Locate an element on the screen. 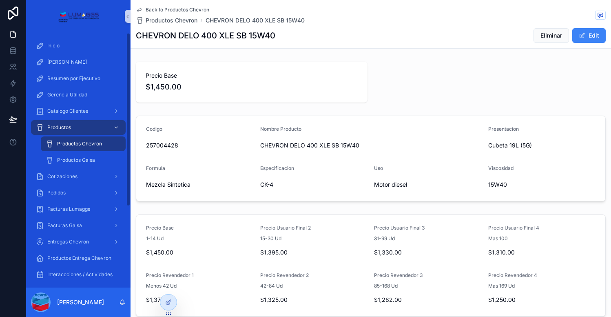 The image size is (611, 317). span: Precio Revendedor 2 is located at coordinates (284, 275).